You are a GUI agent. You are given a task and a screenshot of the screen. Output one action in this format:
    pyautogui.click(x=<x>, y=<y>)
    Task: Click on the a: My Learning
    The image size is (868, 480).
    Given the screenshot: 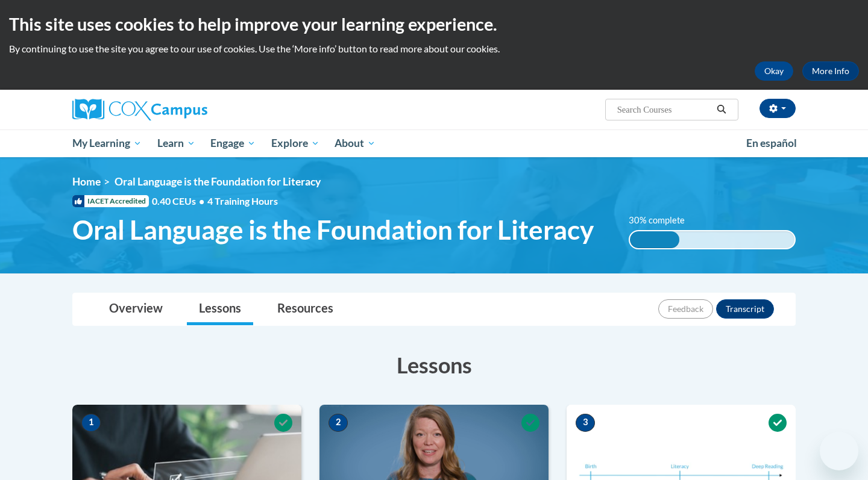 What is the action you would take?
    pyautogui.click(x=107, y=143)
    